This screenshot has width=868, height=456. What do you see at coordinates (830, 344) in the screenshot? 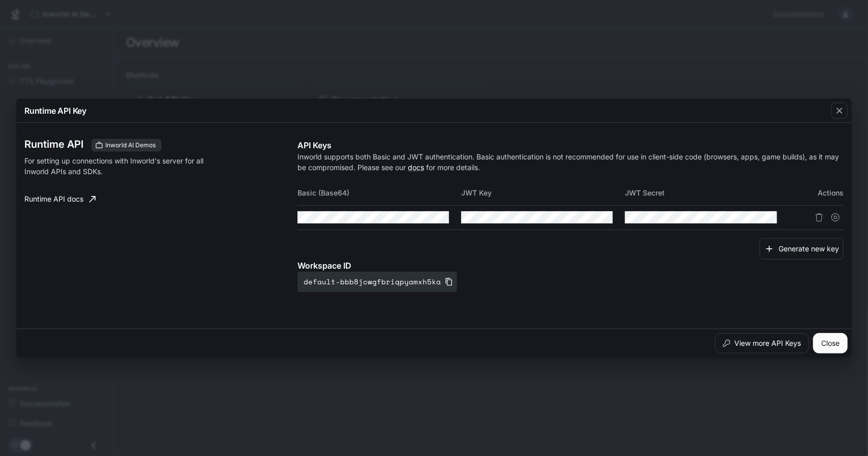
I see `button: Close` at bounding box center [830, 344].